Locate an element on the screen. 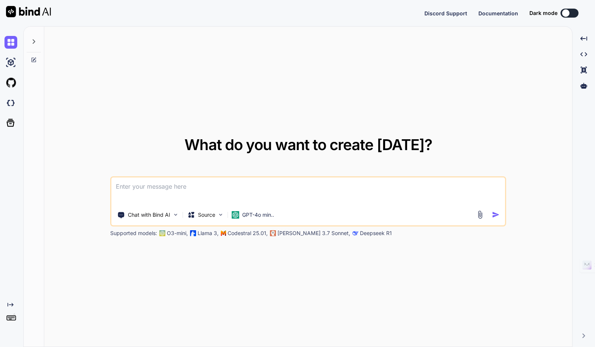 This screenshot has height=347, width=595. p: Deepseek R1 is located at coordinates (375, 233).